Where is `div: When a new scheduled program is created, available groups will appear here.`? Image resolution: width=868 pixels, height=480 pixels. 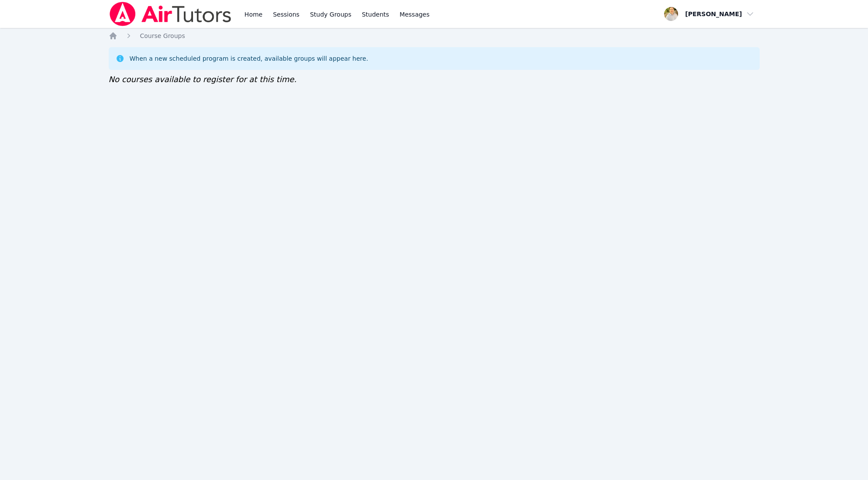 div: When a new scheduled program is created, available groups will appear here. is located at coordinates (248, 58).